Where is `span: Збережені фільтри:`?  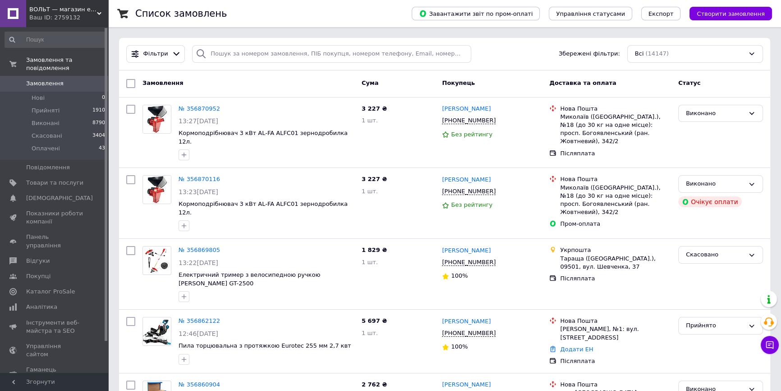
span: Збережені фільтри: is located at coordinates (590, 54).